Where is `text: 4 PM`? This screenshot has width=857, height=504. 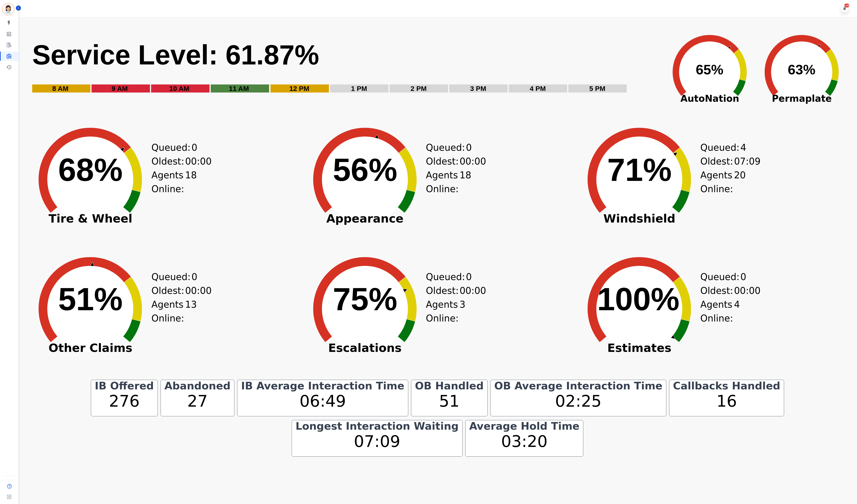 text: 4 PM is located at coordinates (538, 89).